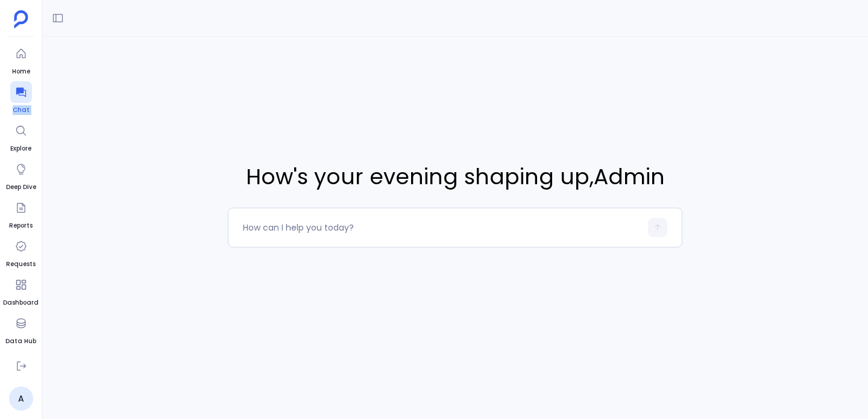 The width and height of the screenshot is (868, 419). I want to click on span: Explore, so click(21, 149).